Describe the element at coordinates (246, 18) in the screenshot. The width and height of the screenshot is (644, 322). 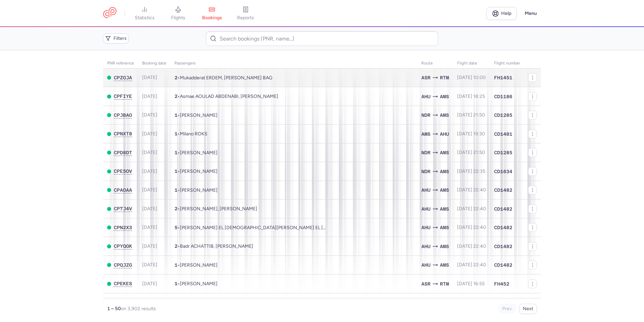
I see `span: reports` at that location.